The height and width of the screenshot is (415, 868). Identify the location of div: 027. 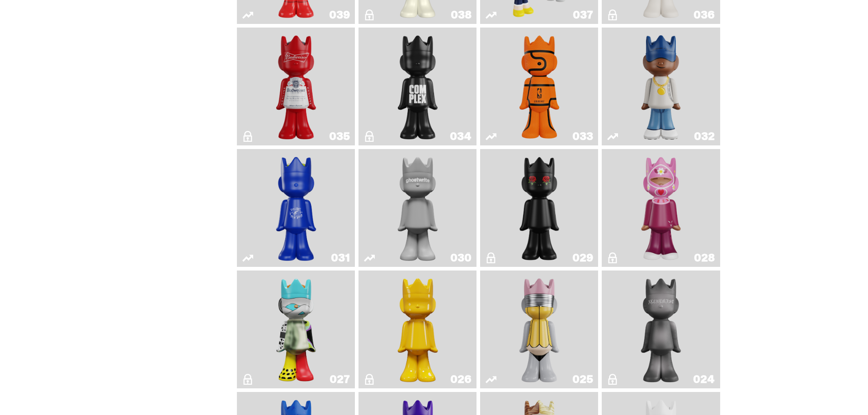
(340, 380).